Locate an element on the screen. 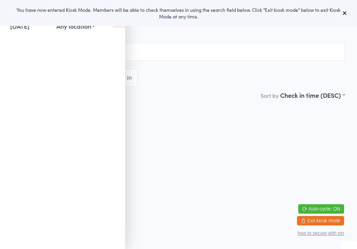 The width and height of the screenshot is (357, 249). h2: Check-in is located at coordinates (178, 26).